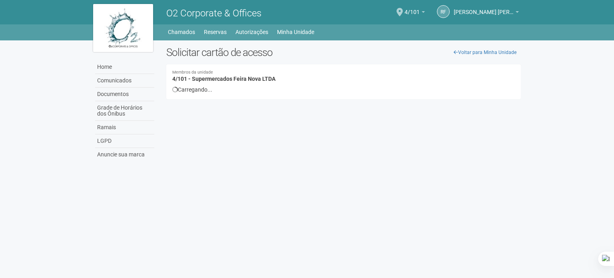 Image resolution: width=614 pixels, height=278 pixels. I want to click on span: O2 Corporate & Offices, so click(214, 13).